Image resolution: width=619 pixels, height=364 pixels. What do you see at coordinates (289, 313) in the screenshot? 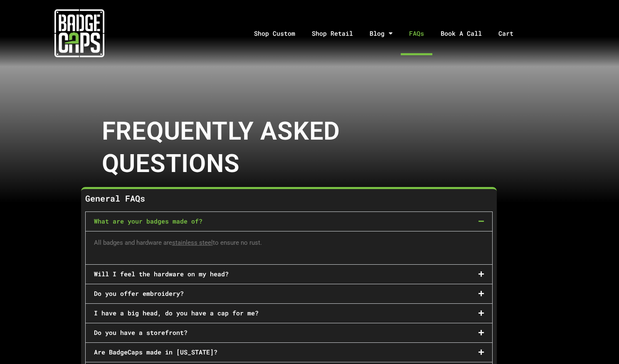
I see `div: I have a big head, do you have a cap for me?` at bounding box center [289, 313].